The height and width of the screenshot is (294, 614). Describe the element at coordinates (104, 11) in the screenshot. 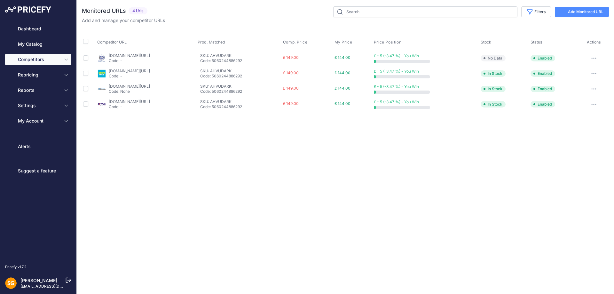

I see `h2: Monitored URLs` at that location.